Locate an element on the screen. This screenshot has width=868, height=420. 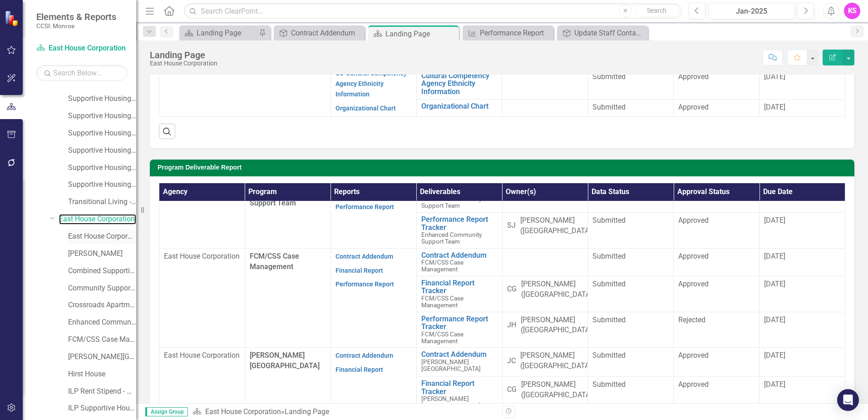
a: Supportive Housing RCE Beds is located at coordinates (102, 167).